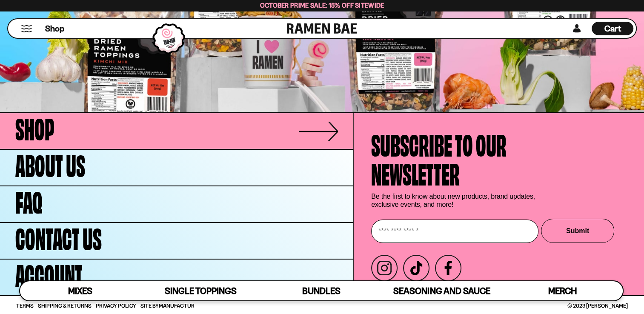  Describe the element at coordinates (49, 273) in the screenshot. I see `span: Account` at that location.